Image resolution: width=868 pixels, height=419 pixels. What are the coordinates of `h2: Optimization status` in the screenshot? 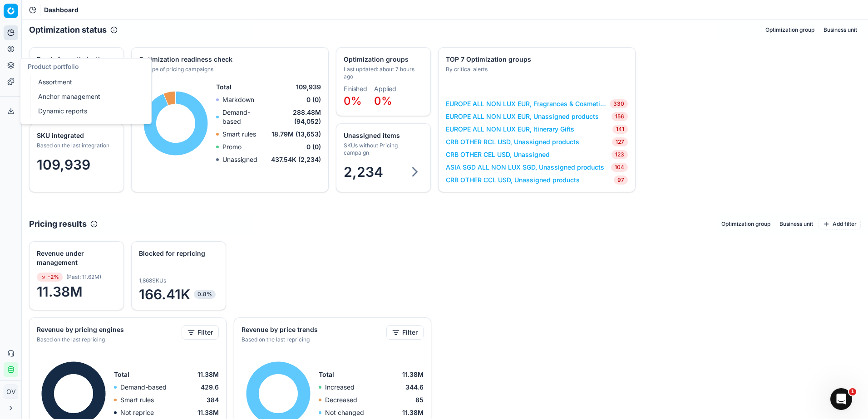 It's located at (68, 30).